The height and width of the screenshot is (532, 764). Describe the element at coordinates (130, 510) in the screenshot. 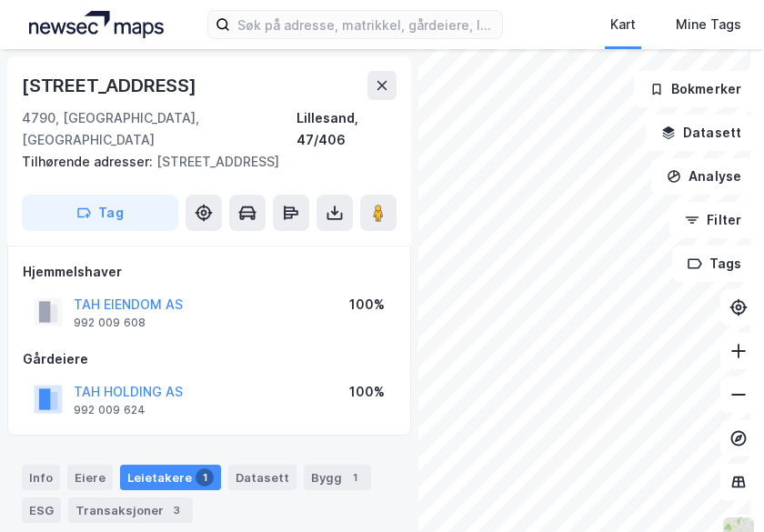

I see `div: Transaksjoner` at that location.